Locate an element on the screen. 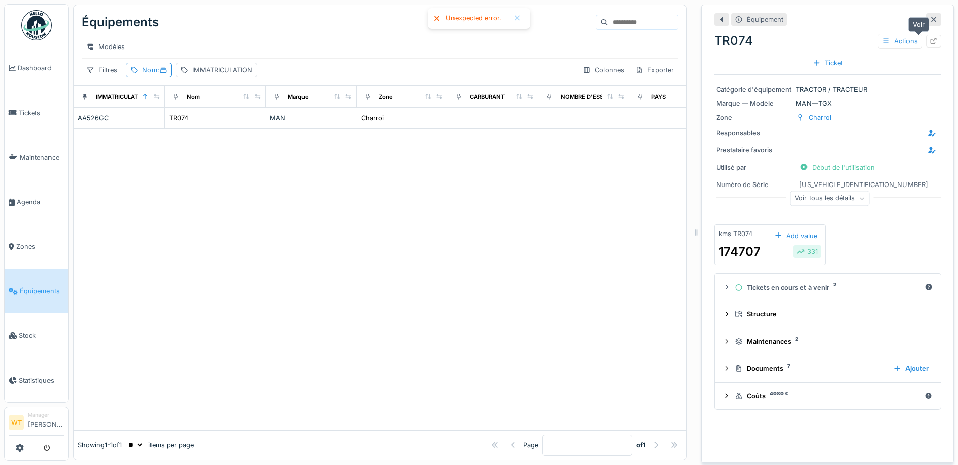  div: Prestataire favoris is located at coordinates (754, 150).